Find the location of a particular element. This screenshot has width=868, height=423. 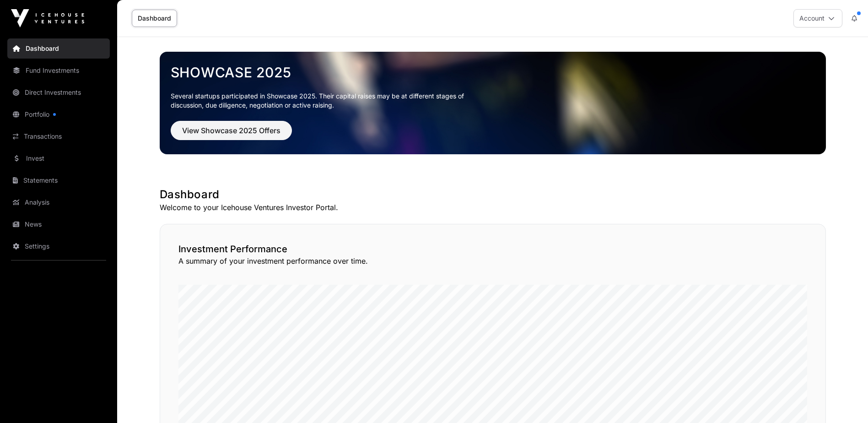

a: Analysis is located at coordinates (59, 202).